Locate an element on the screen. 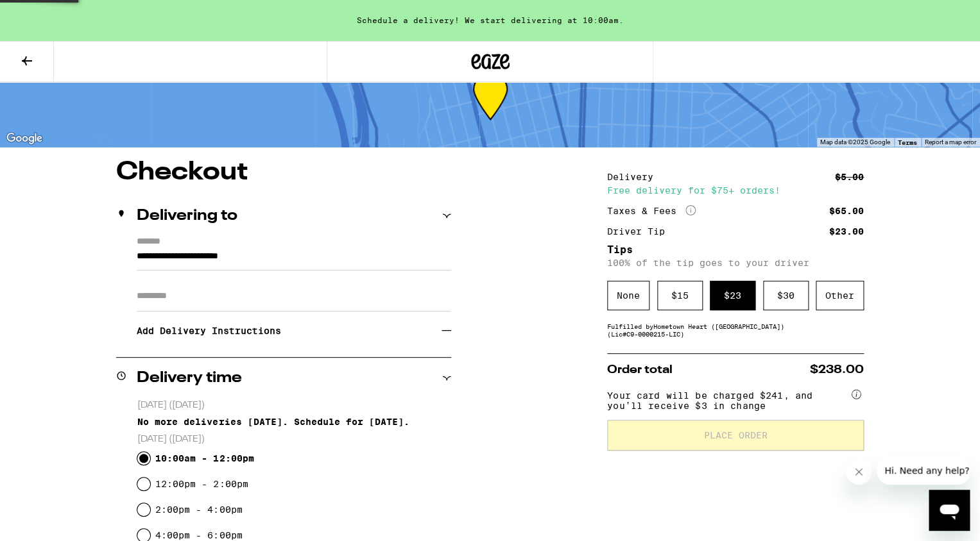  span: Your card will be charged $241, and you’ll receive $3 in change is located at coordinates (727, 398).